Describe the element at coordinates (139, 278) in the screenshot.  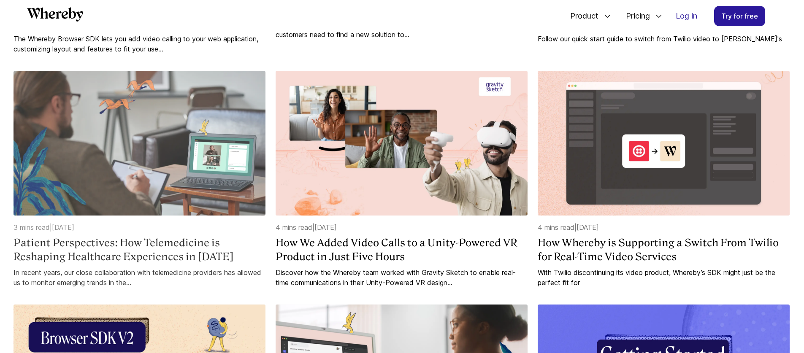
I see `a: In recent years, our close collaboration with telemedicine providers has allowed us to monitor em...` at that location.